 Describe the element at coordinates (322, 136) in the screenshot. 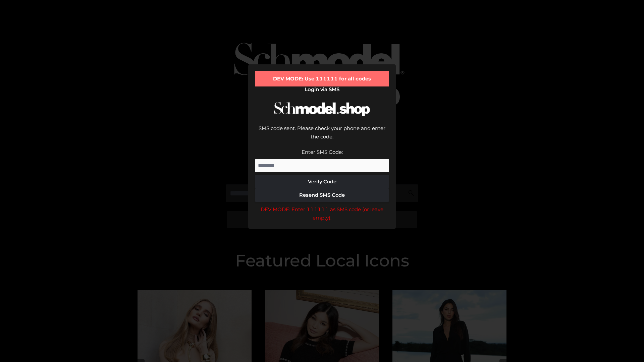

I see `div: SMS code sent. Please check your phone and enter the code.` at that location.